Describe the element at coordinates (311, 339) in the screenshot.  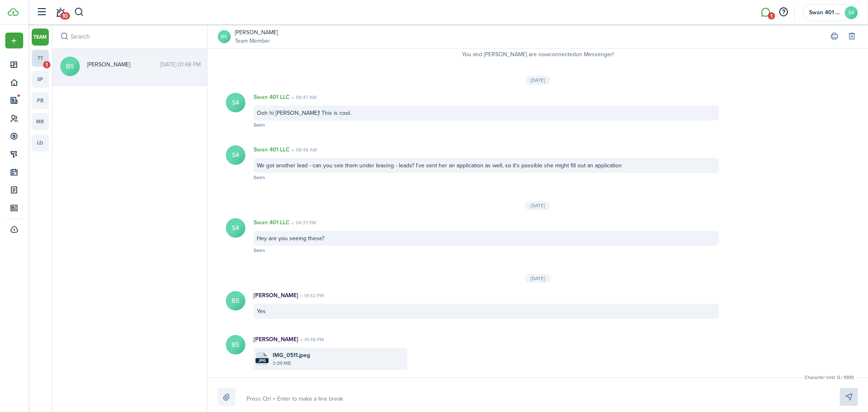
I see `time: 01:48 PM` at that location.